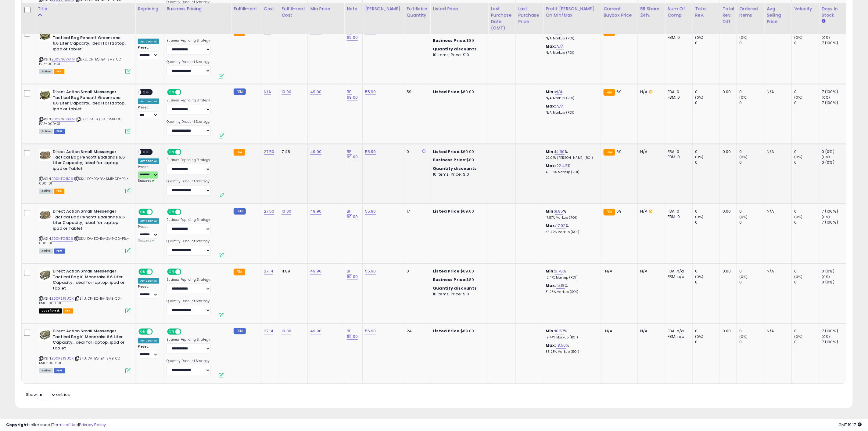  Describe the element at coordinates (269, 152) in the screenshot. I see `a: 27.50` at that location.